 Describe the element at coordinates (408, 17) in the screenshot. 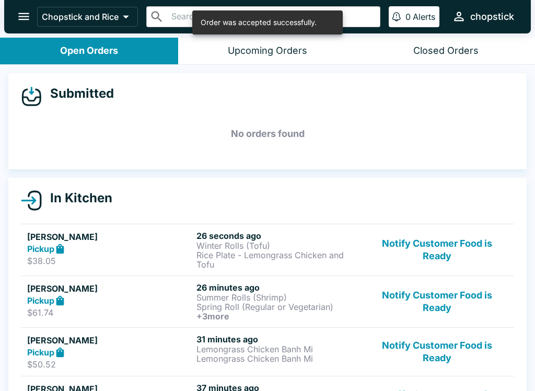

I see `p: 0` at that location.